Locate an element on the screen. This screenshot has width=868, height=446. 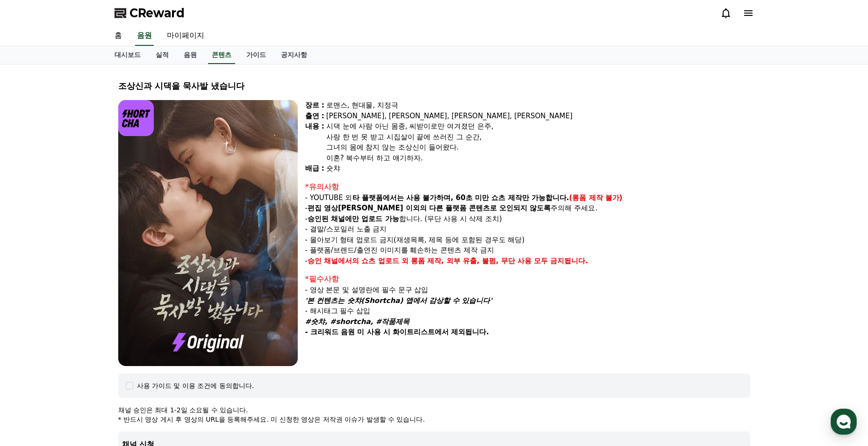
p: - 영상 본문 및 설명란에 필수 문구 삽입 is located at coordinates (528, 290).